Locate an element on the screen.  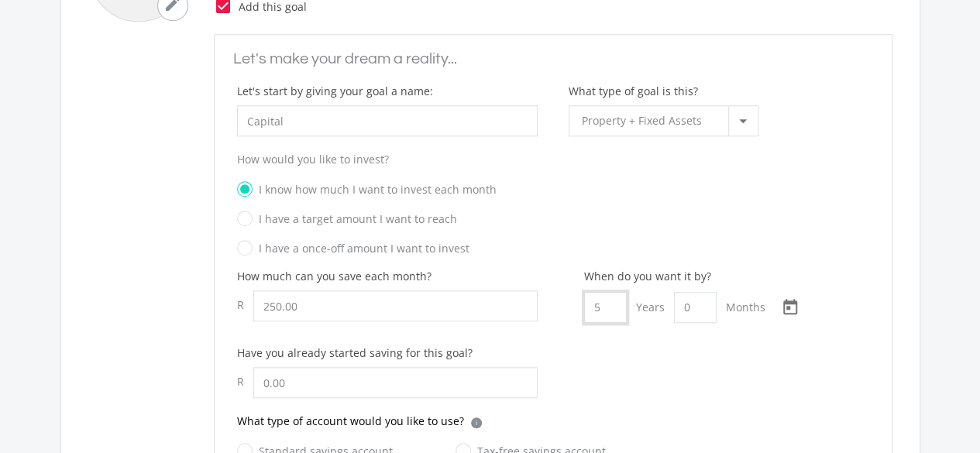
p: Let's make your dream a reality... is located at coordinates (553, 58).